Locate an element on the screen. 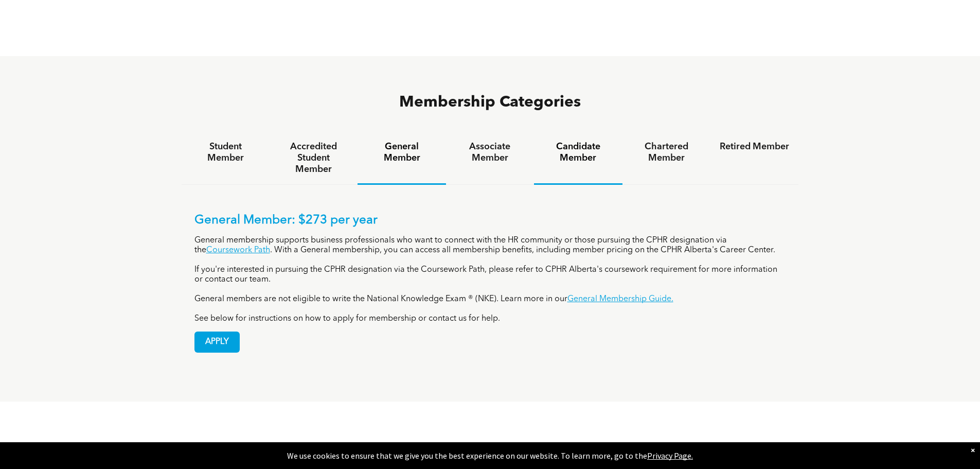 The image size is (980, 469). span: APPLY is located at coordinates (217, 342).